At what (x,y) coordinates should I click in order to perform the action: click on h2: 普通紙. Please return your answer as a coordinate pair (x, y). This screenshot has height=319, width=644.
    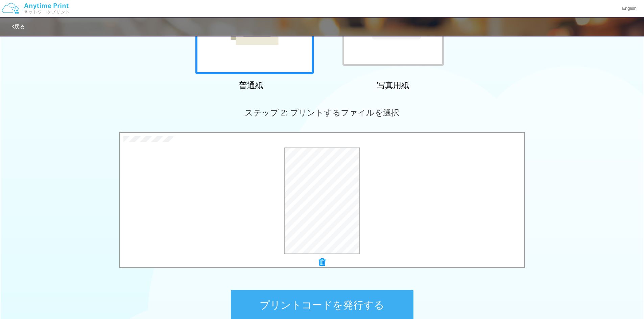
    Looking at the image, I should click on (251, 85).